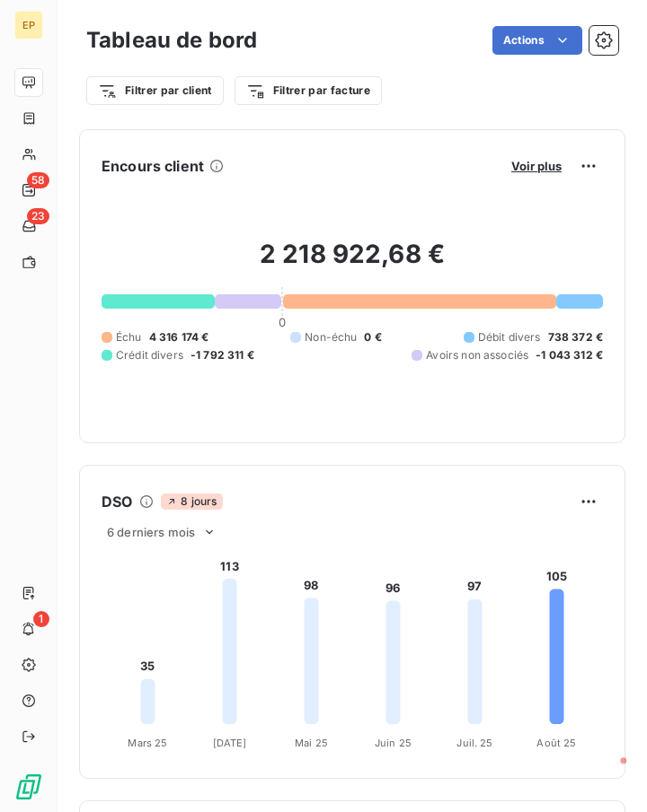  I want to click on button: Filtrer par client, so click(155, 90).